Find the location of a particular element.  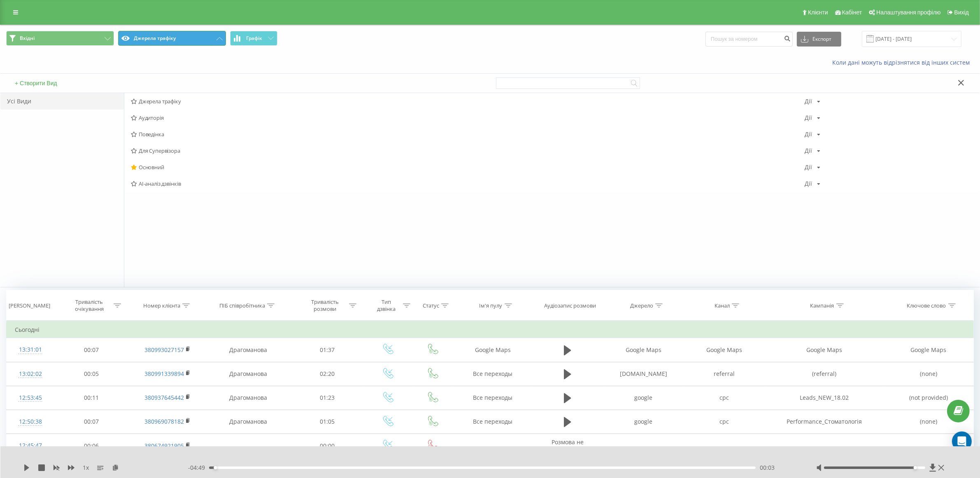

span: Розмова не відбулась is located at coordinates (567, 446).